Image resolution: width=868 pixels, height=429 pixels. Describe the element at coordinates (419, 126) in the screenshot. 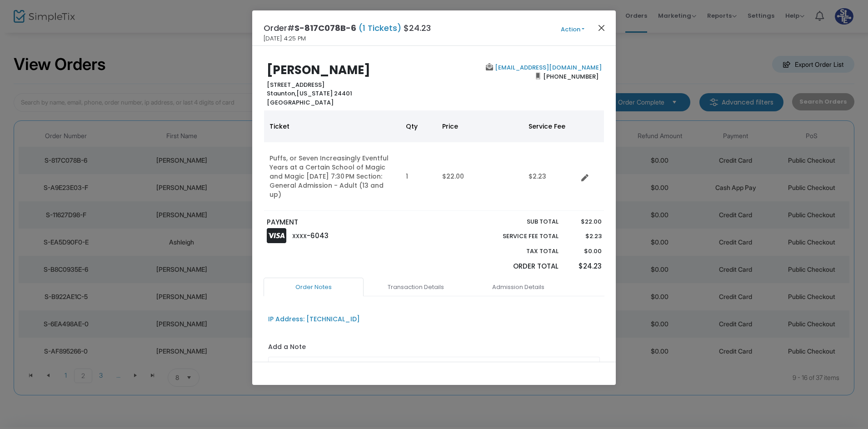

I see `th: Qty` at that location.